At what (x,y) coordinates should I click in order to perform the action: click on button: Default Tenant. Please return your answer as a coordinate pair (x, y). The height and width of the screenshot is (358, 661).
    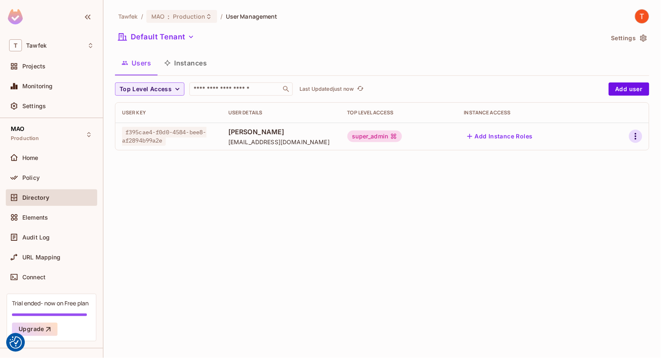
    Looking at the image, I should click on (156, 37).